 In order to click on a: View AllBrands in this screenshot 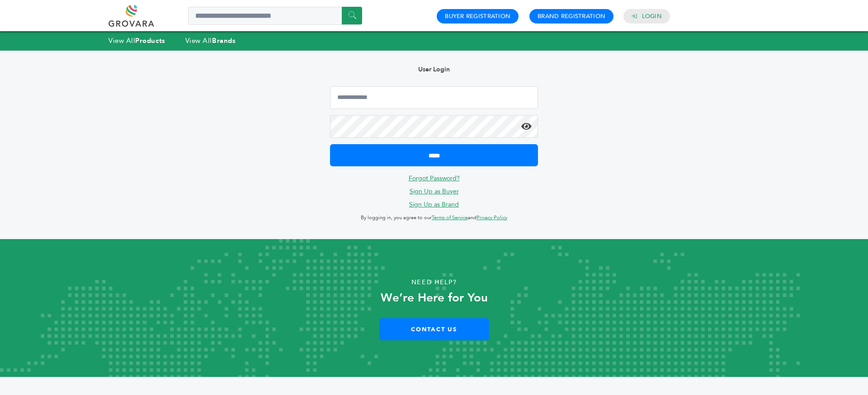, I will do `click(210, 40)`.